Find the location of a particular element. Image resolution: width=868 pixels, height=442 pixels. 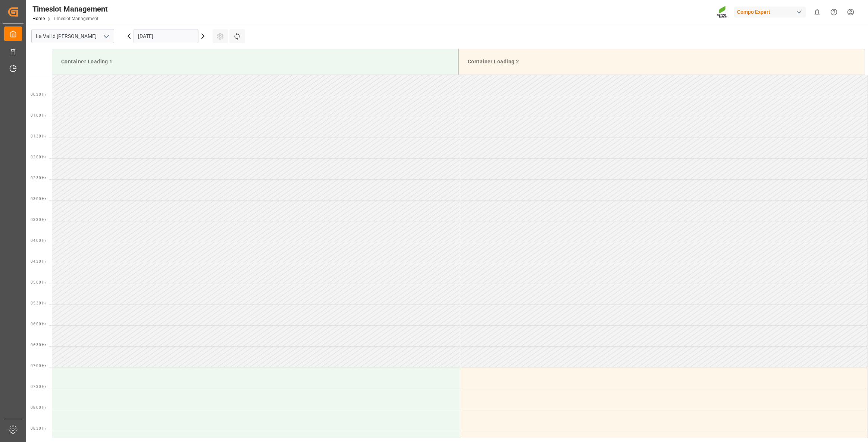

span: 06:30 Hr is located at coordinates (38, 345).